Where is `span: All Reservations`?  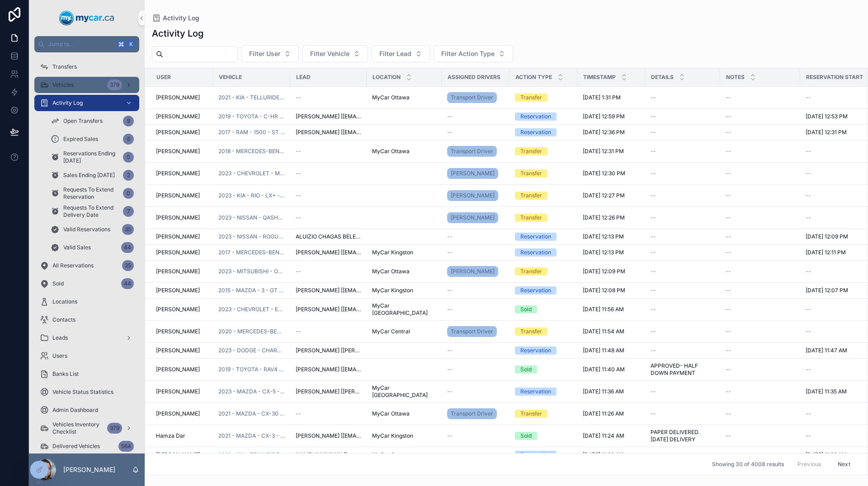
span: All Reservations is located at coordinates (72, 266).